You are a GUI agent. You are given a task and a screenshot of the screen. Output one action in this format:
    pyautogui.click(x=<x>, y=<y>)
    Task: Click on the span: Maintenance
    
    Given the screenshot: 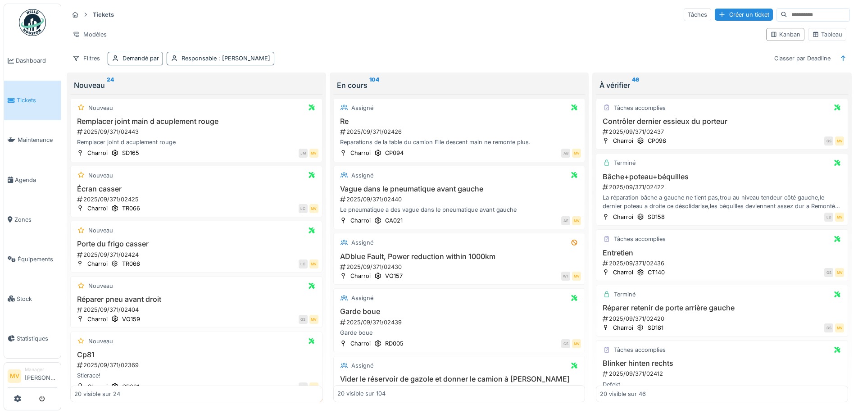 What is the action you would take?
    pyautogui.click(x=37, y=140)
    